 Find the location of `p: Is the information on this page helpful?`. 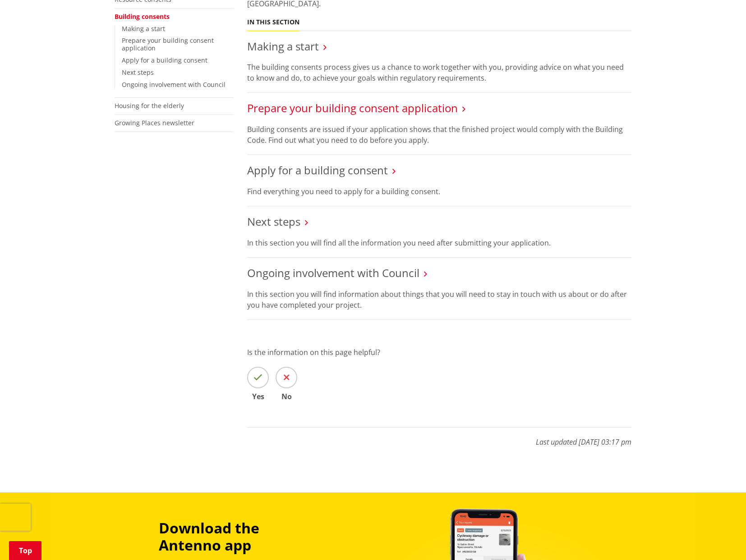

p: Is the information on this page helpful? is located at coordinates (439, 352).